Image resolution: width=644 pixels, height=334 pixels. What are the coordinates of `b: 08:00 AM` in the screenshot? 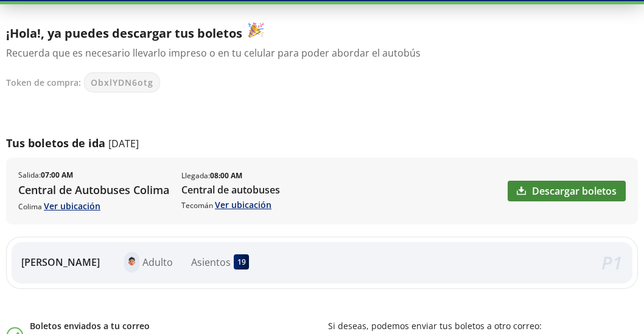 It's located at (226, 175).